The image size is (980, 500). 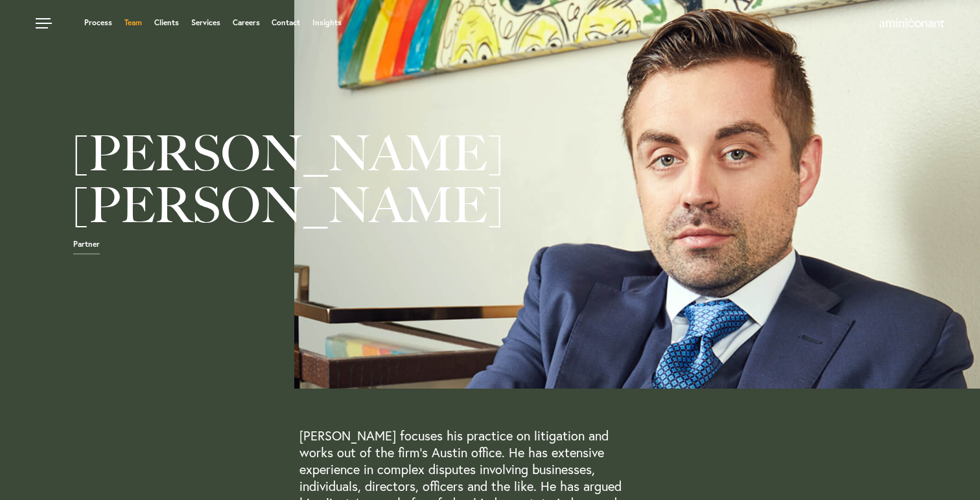 I want to click on a: Team, so click(x=133, y=23).